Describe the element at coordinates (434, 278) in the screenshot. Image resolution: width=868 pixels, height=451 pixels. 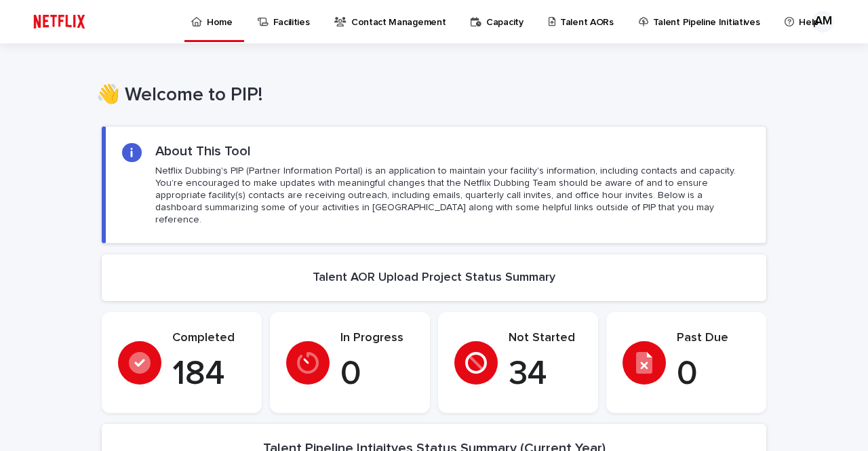
I see `h2: Talent AOR Upload Project Status Summary` at that location.